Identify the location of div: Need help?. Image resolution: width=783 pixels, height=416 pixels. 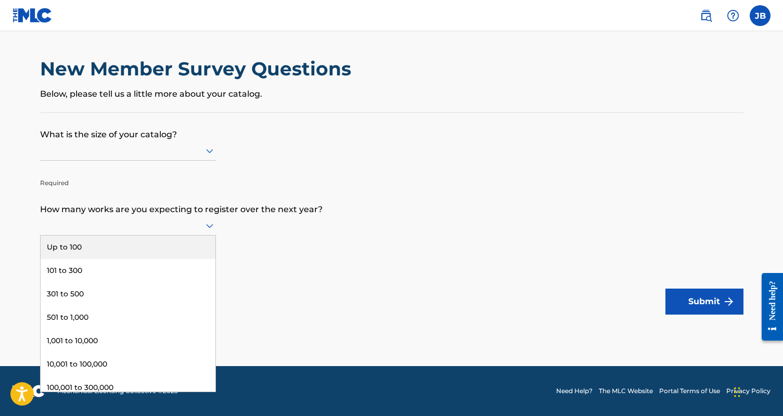
(18, 36).